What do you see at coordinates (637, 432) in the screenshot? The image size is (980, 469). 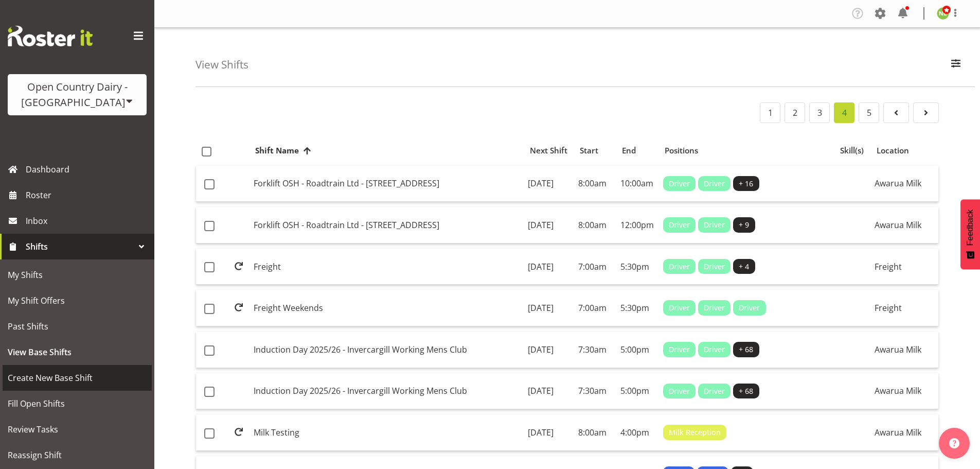 I see `td: 4:00pm` at bounding box center [637, 432].